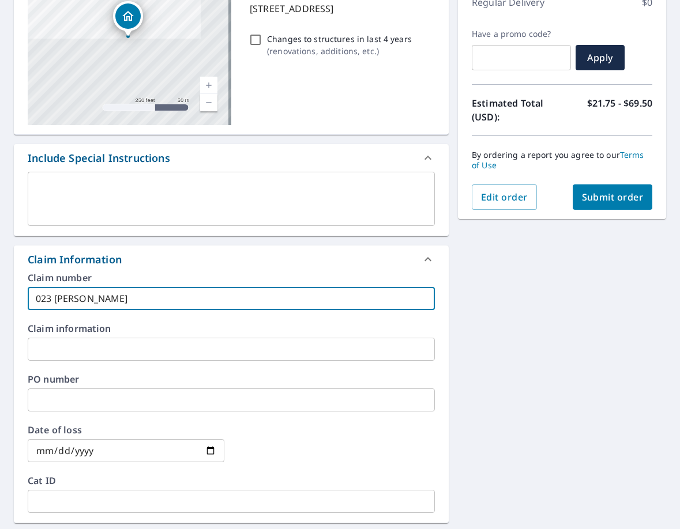  I want to click on a: Current Level 17, Zoom Out, so click(209, 103).